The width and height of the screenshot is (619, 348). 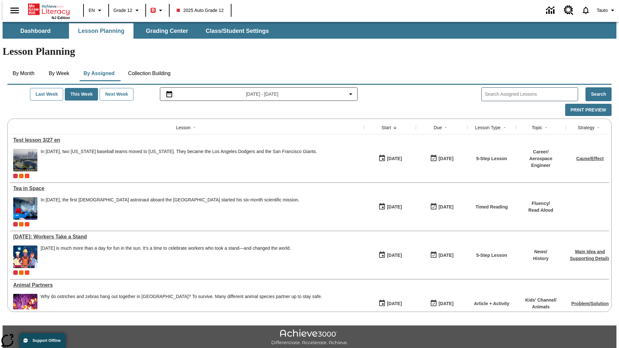 I want to click on button: Language: EN, Select a language, so click(x=96, y=10).